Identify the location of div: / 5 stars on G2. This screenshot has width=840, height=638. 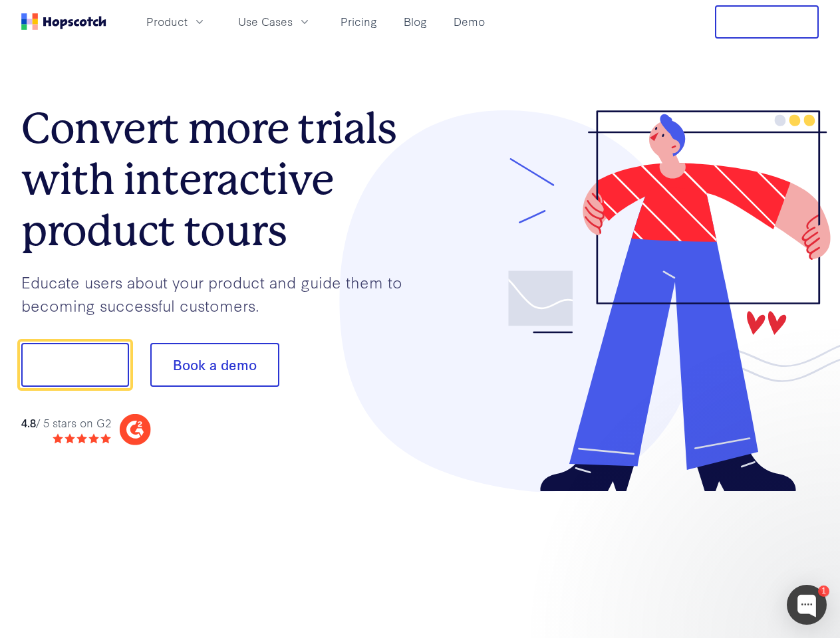
(65, 423).